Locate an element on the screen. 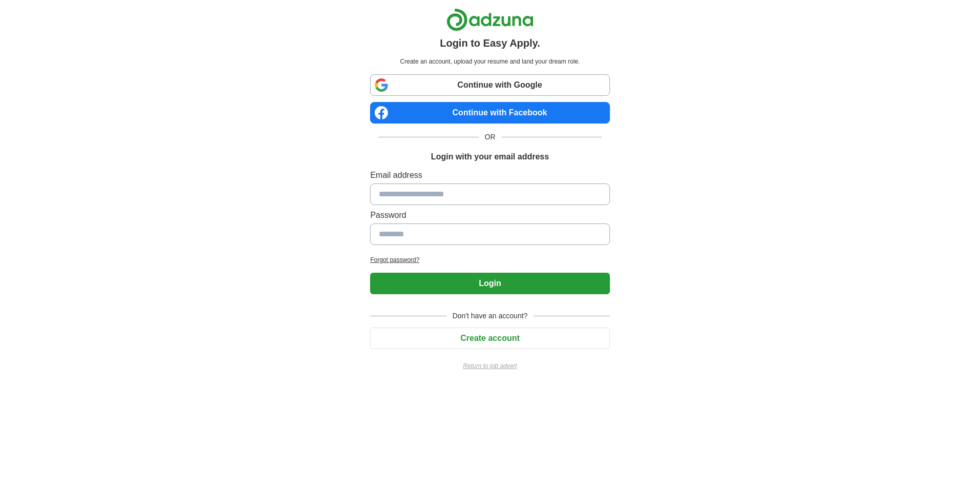 The width and height of the screenshot is (980, 489). img: Adzuna logo is located at coordinates (490, 19).